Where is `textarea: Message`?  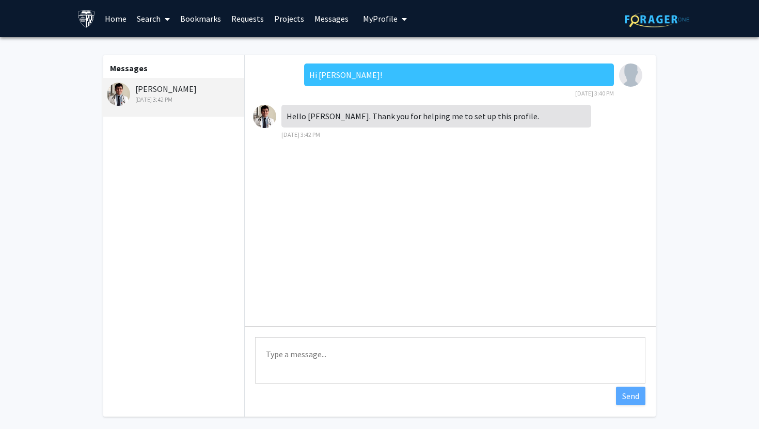 textarea: Message is located at coordinates (450, 360).